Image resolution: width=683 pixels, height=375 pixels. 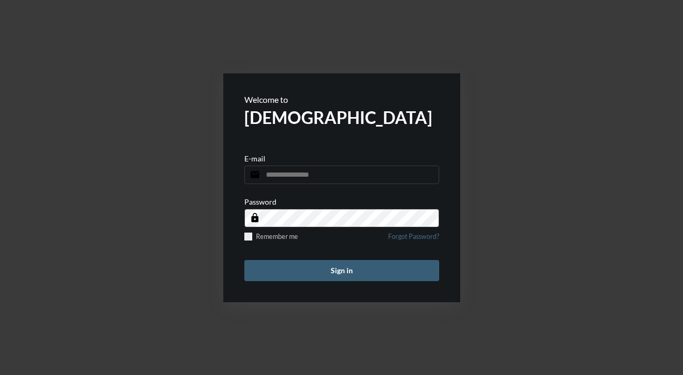 What do you see at coordinates (271, 236) in the screenshot?
I see `label: Remember me` at bounding box center [271, 236].